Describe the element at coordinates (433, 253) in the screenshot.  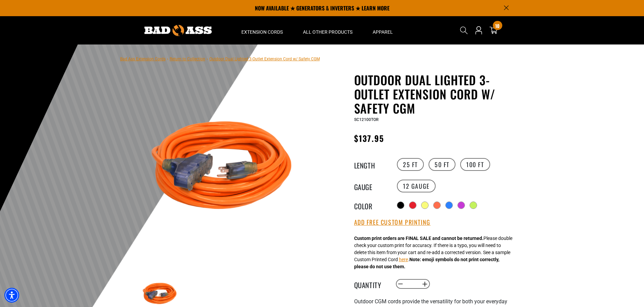
I see `div: Please double check your custom print for accuracy. If there is a typo, you will need to delete t...` at that location.